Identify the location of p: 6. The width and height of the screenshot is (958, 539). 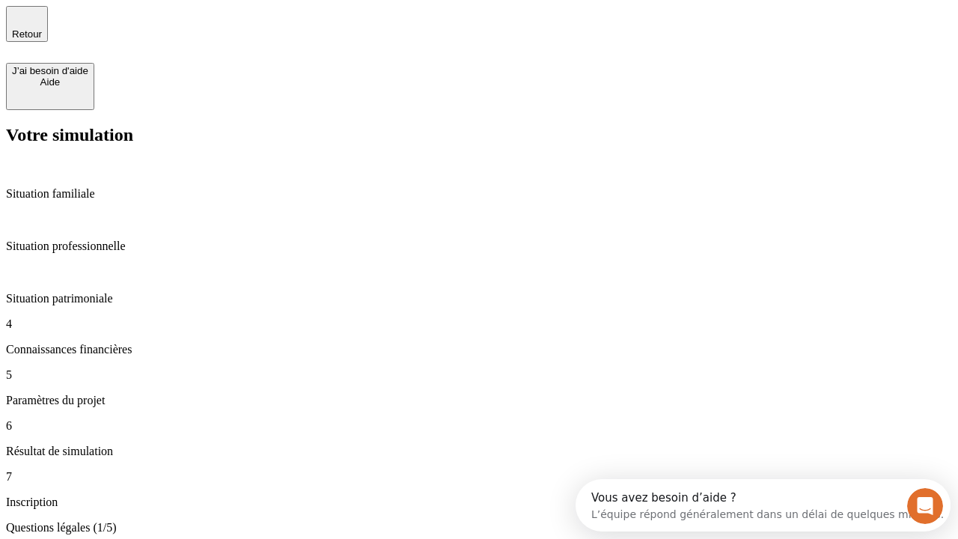
(479, 426).